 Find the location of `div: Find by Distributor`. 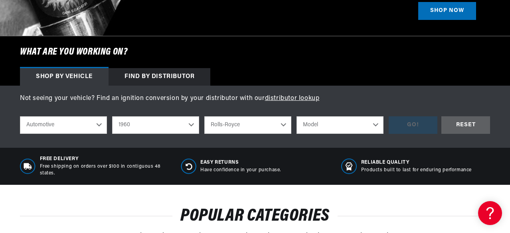

div: Find by Distributor is located at coordinates (159, 77).